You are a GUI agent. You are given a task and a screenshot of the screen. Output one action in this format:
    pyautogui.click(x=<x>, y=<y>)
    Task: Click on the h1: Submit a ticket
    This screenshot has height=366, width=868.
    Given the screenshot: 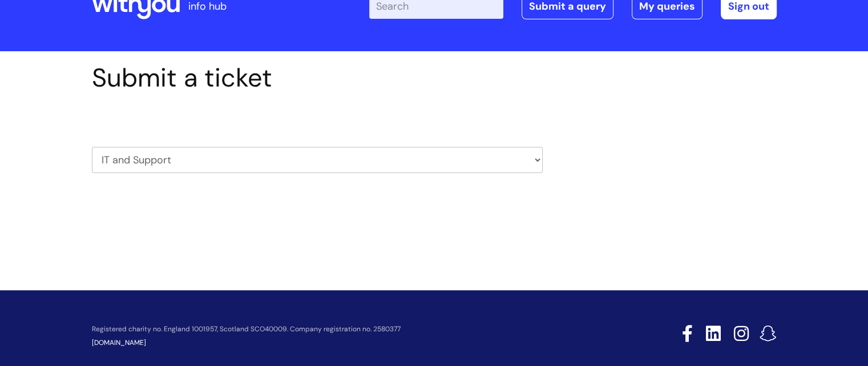 What is the action you would take?
    pyautogui.click(x=317, y=78)
    